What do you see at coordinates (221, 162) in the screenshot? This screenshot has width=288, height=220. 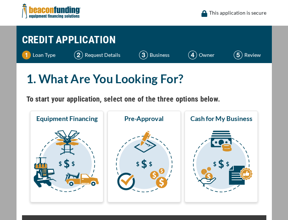 I see `img: Cash for My Business` at bounding box center [221, 162].